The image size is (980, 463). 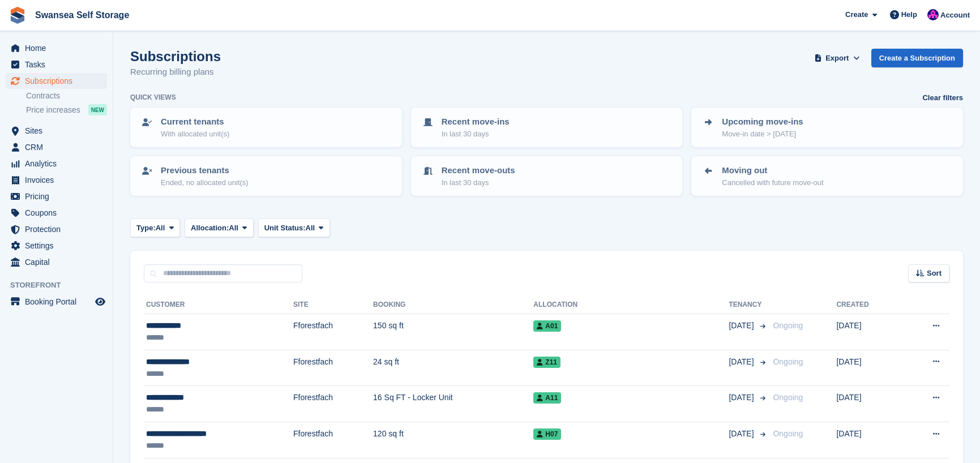 I want to click on p: Moving out, so click(x=772, y=170).